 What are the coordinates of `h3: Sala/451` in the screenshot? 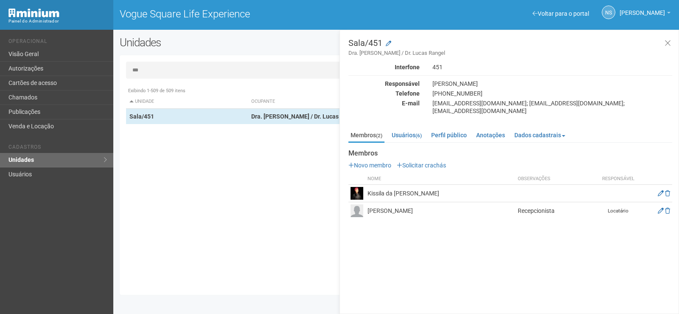 It's located at (510, 48).